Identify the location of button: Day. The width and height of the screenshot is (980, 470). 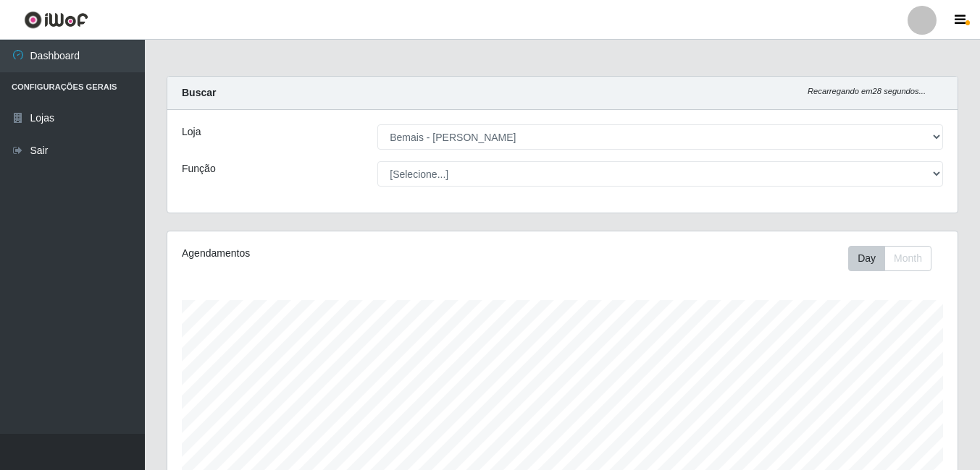
(866, 258).